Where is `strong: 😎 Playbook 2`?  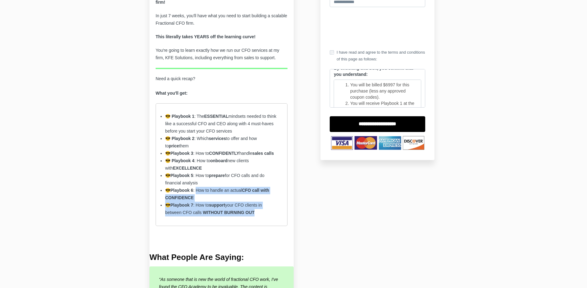 strong: 😎 Playbook 2 is located at coordinates (180, 138).